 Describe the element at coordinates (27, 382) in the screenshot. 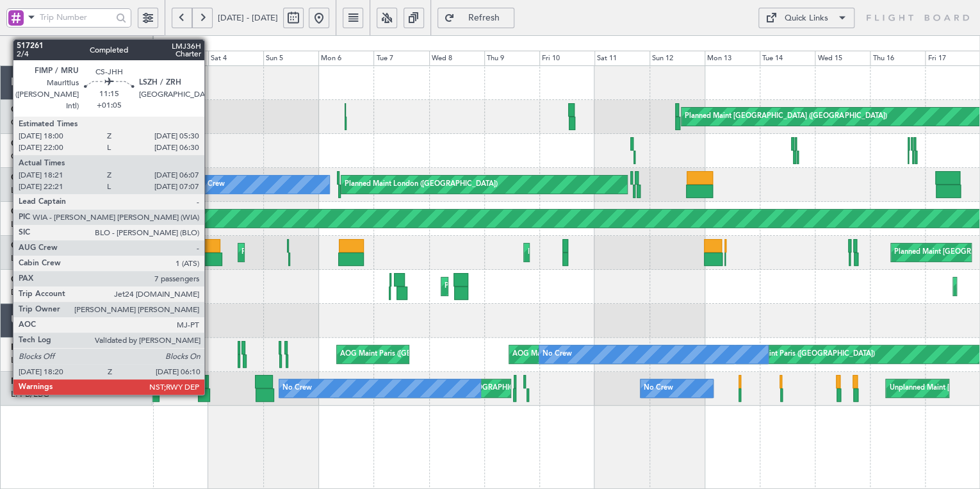

I see `span: F-HECD` at that location.